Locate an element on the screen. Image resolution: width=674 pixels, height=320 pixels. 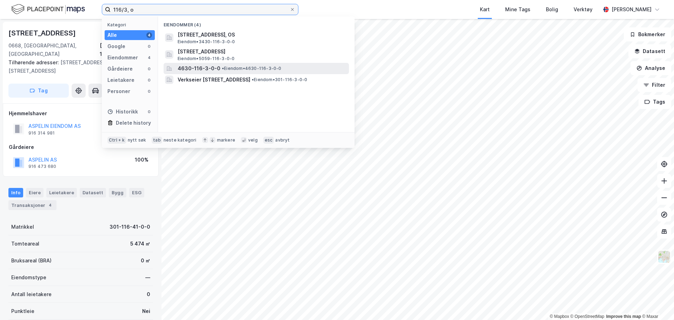
div: Eiendomstype is located at coordinates (29, 277).